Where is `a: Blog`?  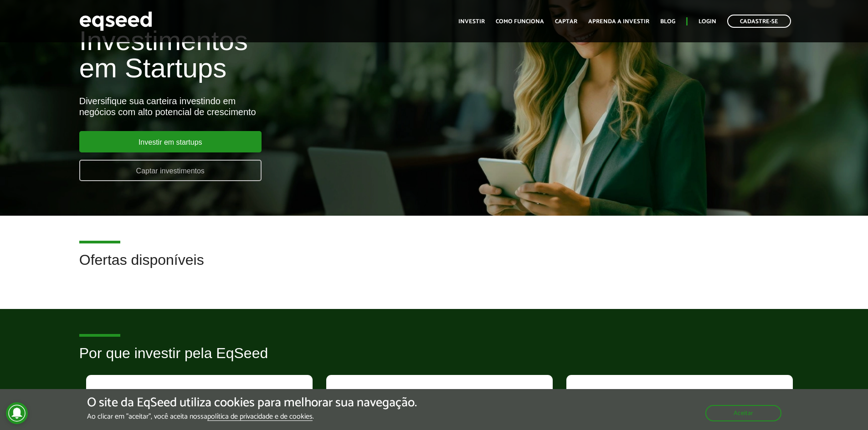
a: Blog is located at coordinates (667, 22).